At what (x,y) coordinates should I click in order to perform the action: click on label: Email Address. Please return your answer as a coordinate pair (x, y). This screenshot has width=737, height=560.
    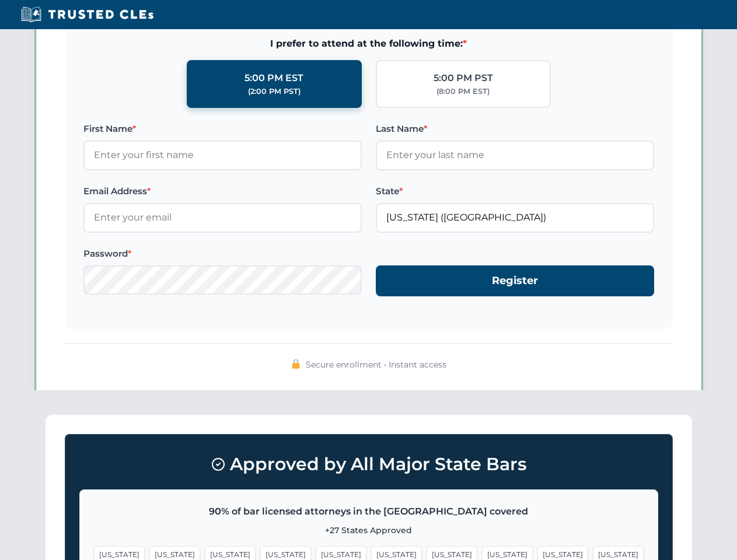
    Looking at the image, I should click on (223, 191).